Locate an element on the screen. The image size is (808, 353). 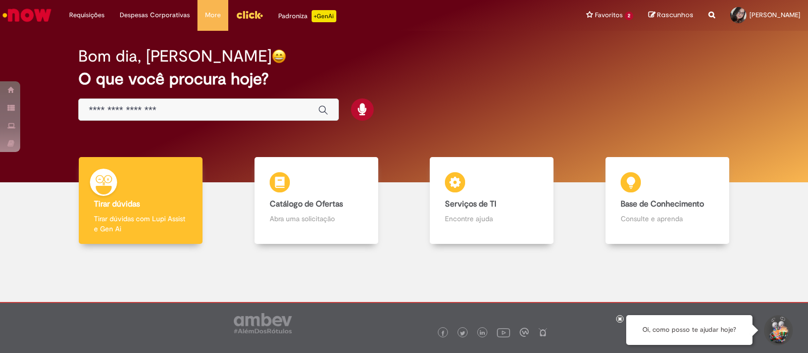
img: logo_footer_ambev_rotulo_gray.png is located at coordinates (262, 323).